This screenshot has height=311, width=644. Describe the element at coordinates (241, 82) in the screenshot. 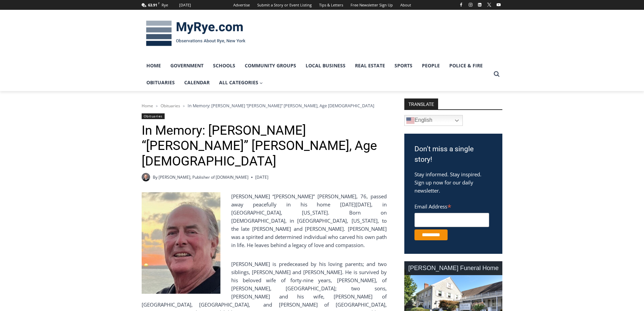

I see `span: All Categories` at that location.